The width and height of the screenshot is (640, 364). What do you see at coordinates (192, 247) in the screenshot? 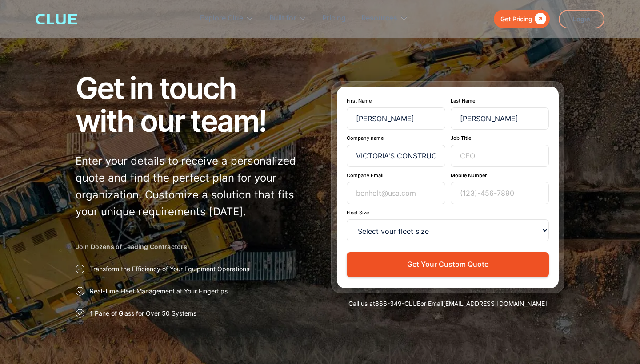
I see `h2: Join Dozens of Leading Contractors` at bounding box center [192, 247].